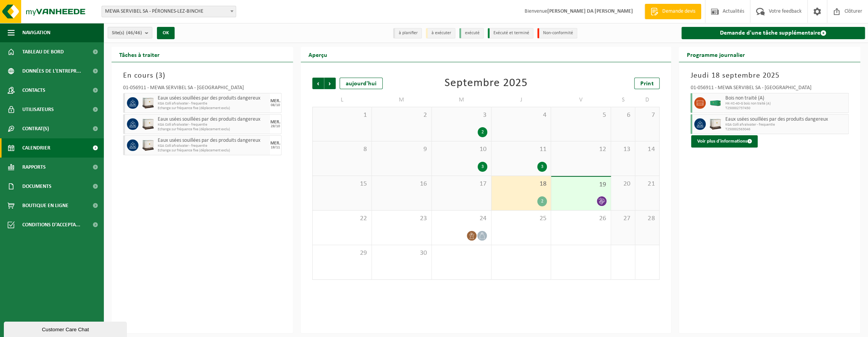 This screenshot has height=337, width=868. I want to click on div: 19/11, so click(275, 148).